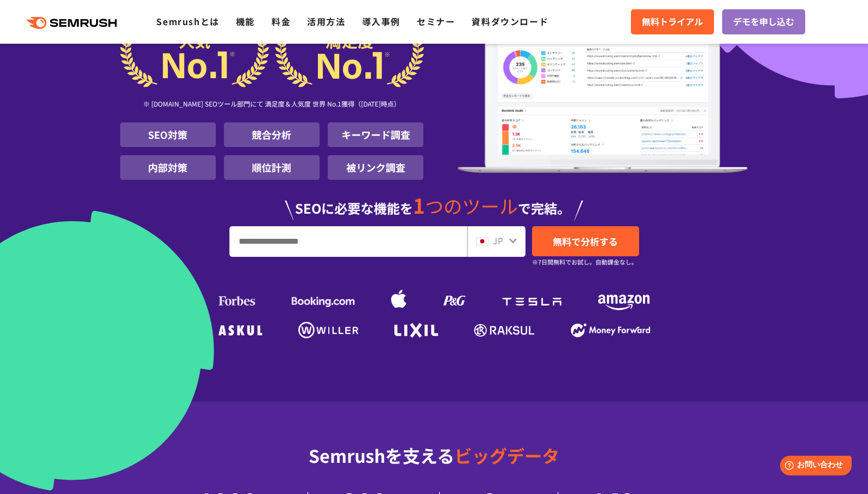  I want to click on small: ※7日間無料でお試し。自動課金なし。, so click(585, 262).